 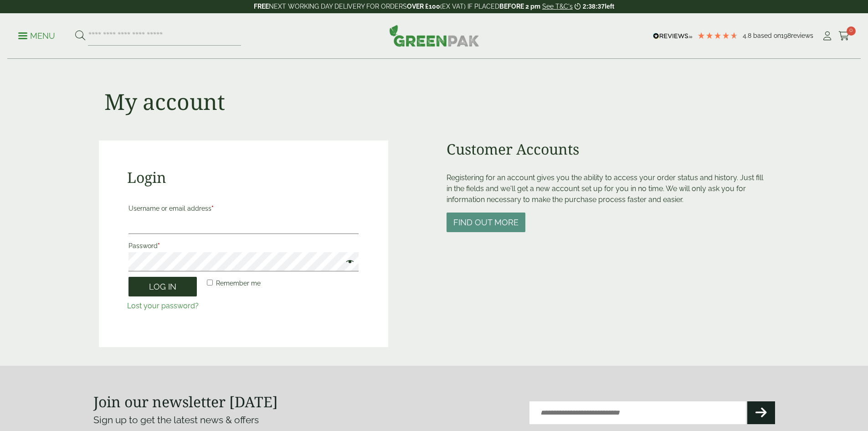 What do you see at coordinates (609, 6) in the screenshot?
I see `span: left` at bounding box center [609, 6].